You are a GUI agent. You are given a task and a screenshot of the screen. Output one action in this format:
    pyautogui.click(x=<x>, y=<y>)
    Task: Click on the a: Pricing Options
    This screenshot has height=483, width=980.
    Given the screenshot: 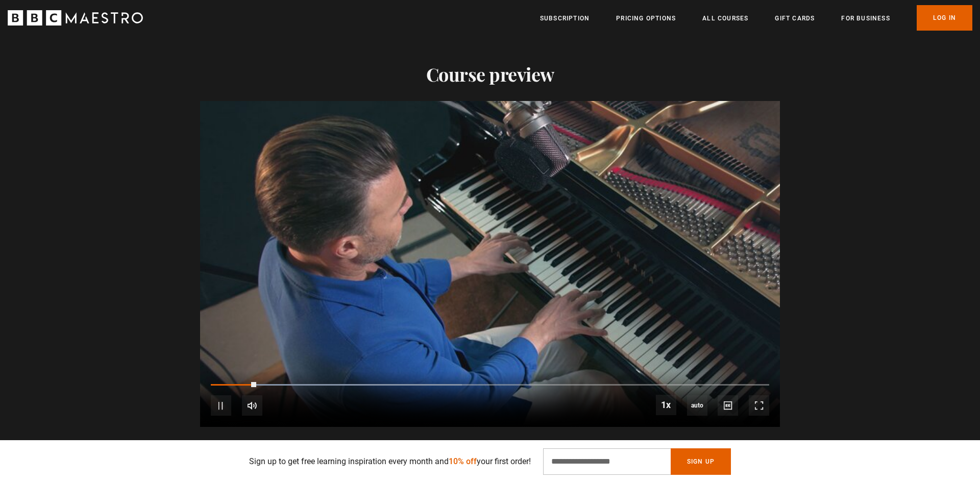 What is the action you would take?
    pyautogui.click(x=646, y=18)
    